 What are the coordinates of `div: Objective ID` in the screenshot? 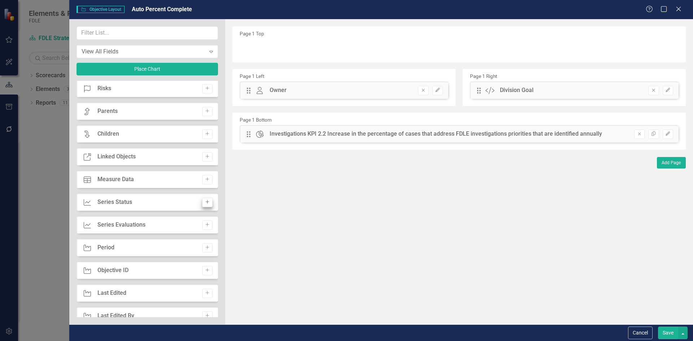 It's located at (113, 270).